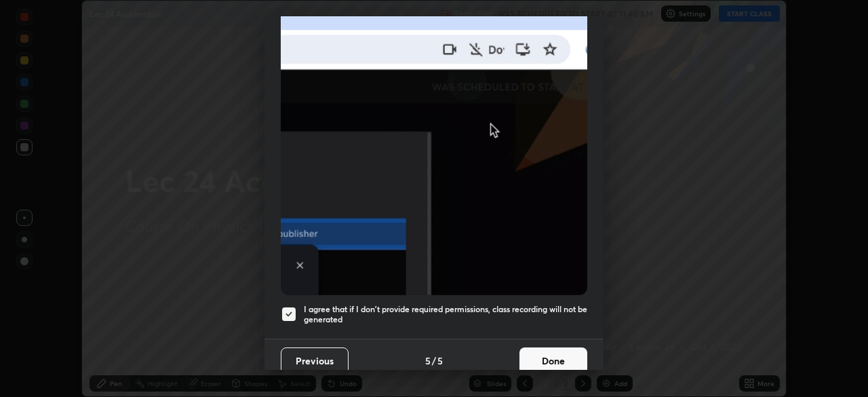 The height and width of the screenshot is (397, 868). I want to click on h5: I agree that if I don't provide required permissions, class recording will not be generated, so click(446, 314).